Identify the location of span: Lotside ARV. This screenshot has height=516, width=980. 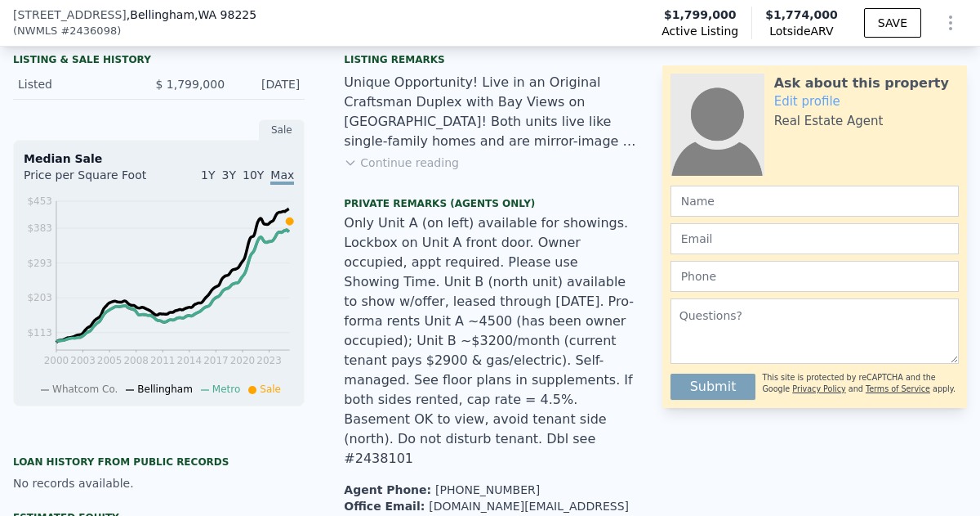
(801, 31).